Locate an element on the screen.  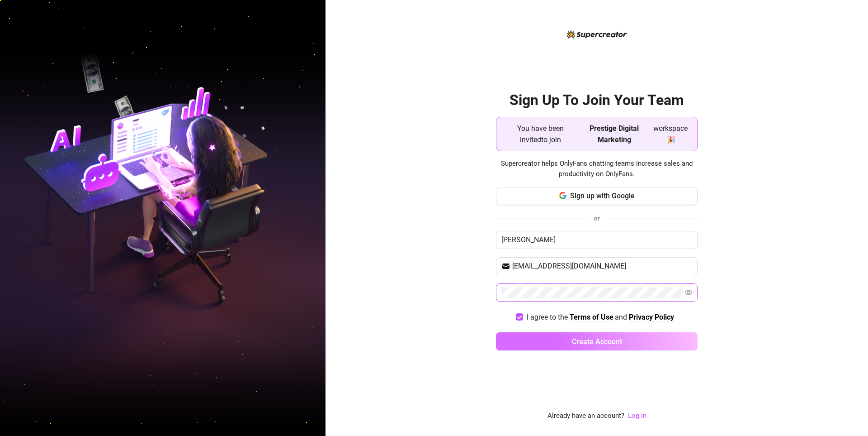
button: Sign up with Google is located at coordinates (597, 196).